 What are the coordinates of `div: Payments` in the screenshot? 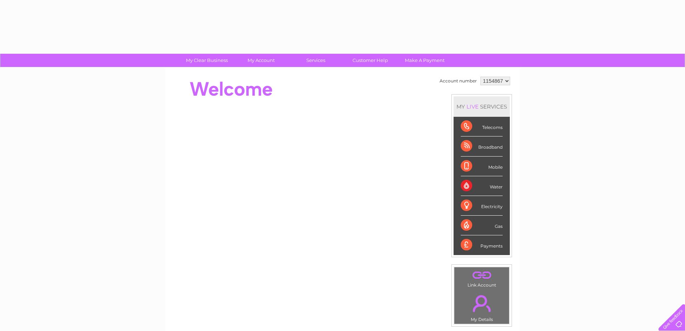 It's located at (481, 245).